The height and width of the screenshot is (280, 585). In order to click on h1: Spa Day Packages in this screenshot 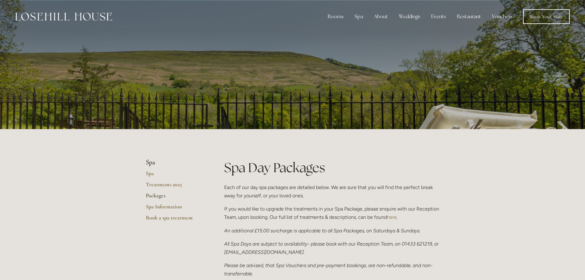, I will do `click(332, 167)`.